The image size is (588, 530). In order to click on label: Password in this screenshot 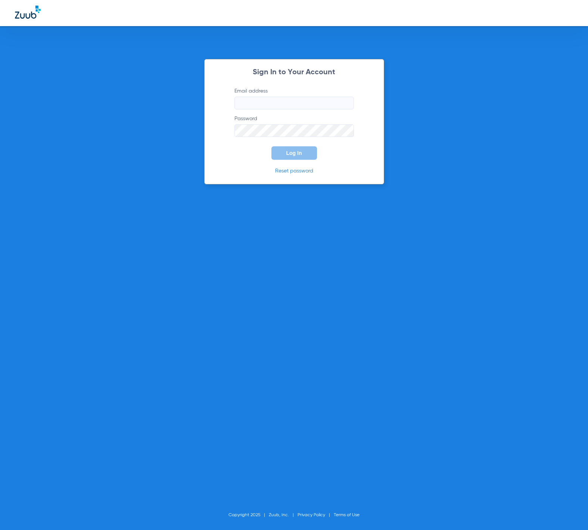, I will do `click(294, 126)`.